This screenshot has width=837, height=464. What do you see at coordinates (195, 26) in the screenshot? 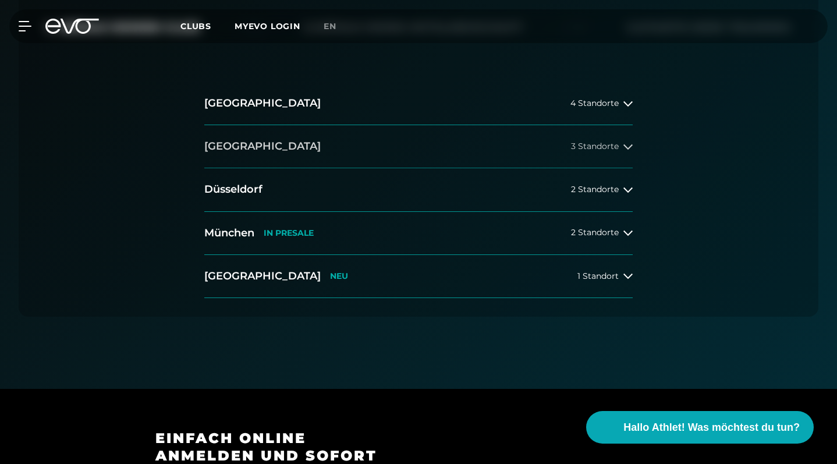
I see `span: Clubs` at bounding box center [195, 26].